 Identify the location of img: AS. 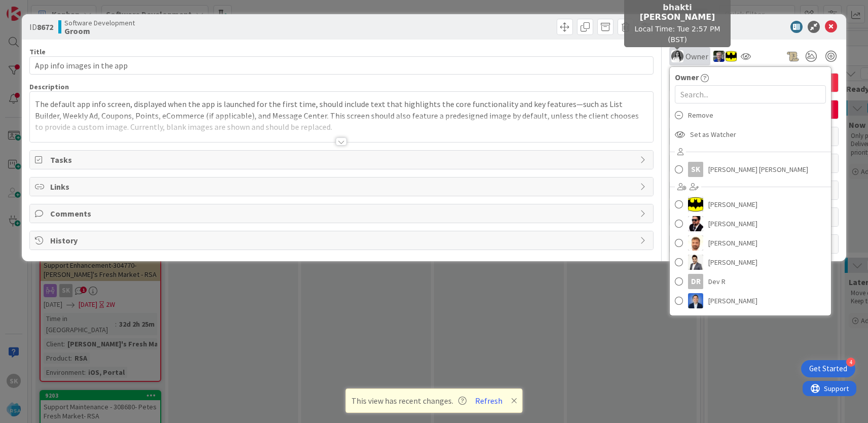
(695, 243).